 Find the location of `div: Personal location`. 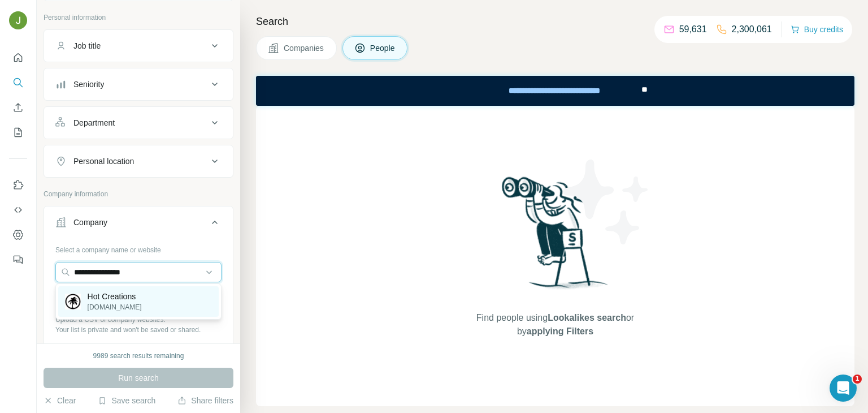

div: Personal location is located at coordinates (104, 161).